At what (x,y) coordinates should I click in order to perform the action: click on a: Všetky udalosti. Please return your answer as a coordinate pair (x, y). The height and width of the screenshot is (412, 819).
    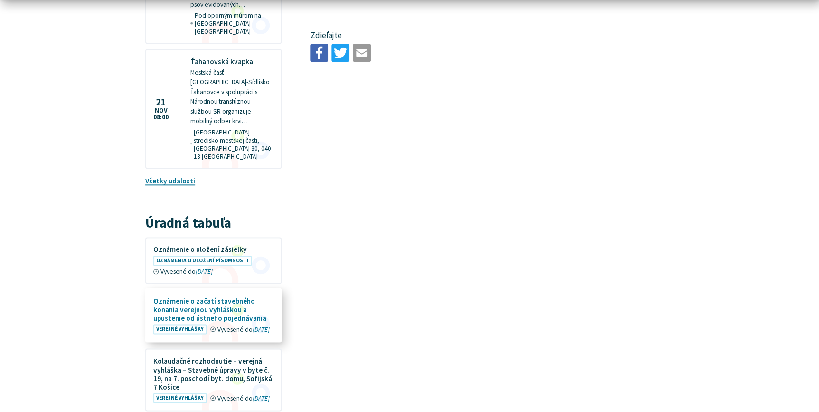
    Looking at the image, I should click on (170, 180).